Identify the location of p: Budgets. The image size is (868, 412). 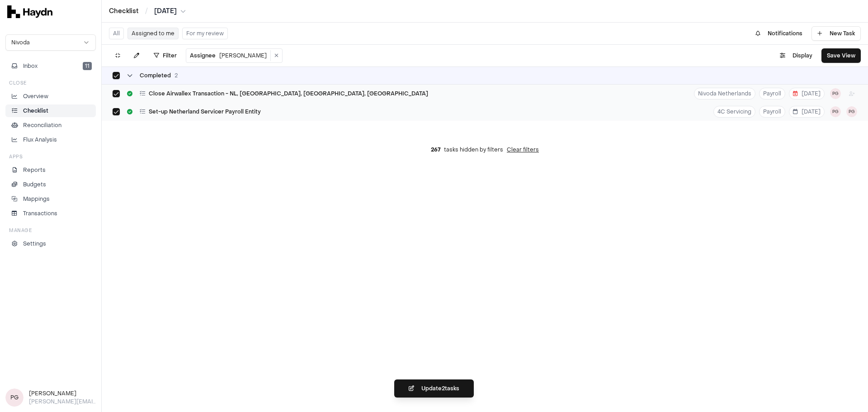
(35, 184).